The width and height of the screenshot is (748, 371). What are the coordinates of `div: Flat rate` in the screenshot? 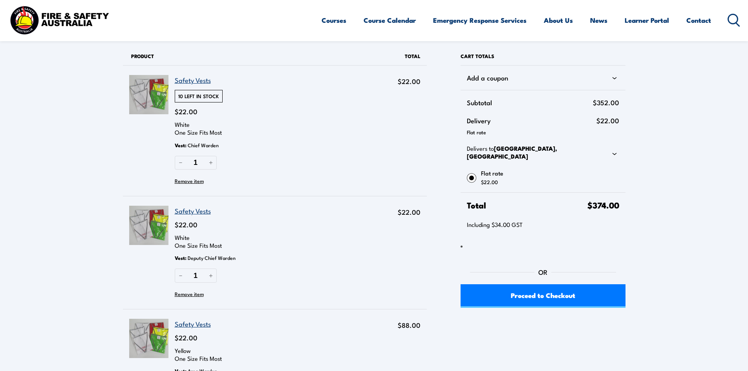 It's located at (543, 132).